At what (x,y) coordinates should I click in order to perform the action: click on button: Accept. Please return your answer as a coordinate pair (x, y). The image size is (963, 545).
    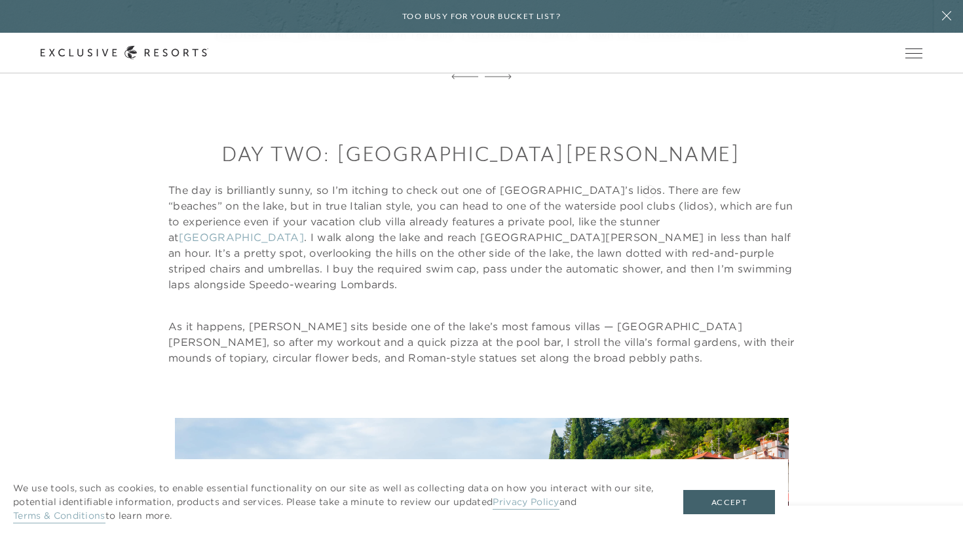
    Looking at the image, I should click on (729, 502).